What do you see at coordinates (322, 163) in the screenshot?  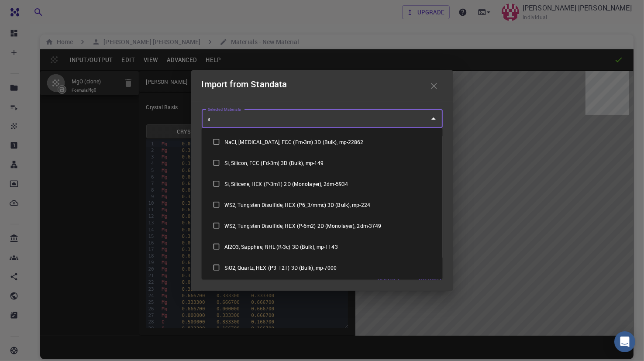 I see `li: Si, Silicon, FCC (Fd-3m) 3D (Bulk), mp-149` at bounding box center [322, 163].